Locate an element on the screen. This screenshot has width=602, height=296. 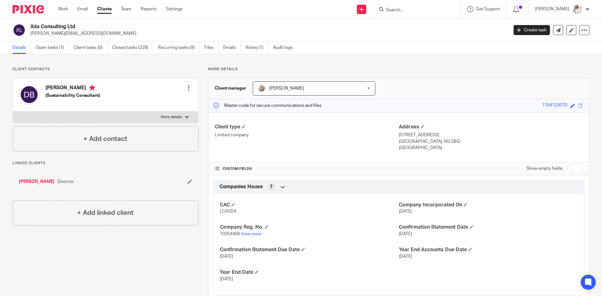
span: Director is located at coordinates (66, 182).